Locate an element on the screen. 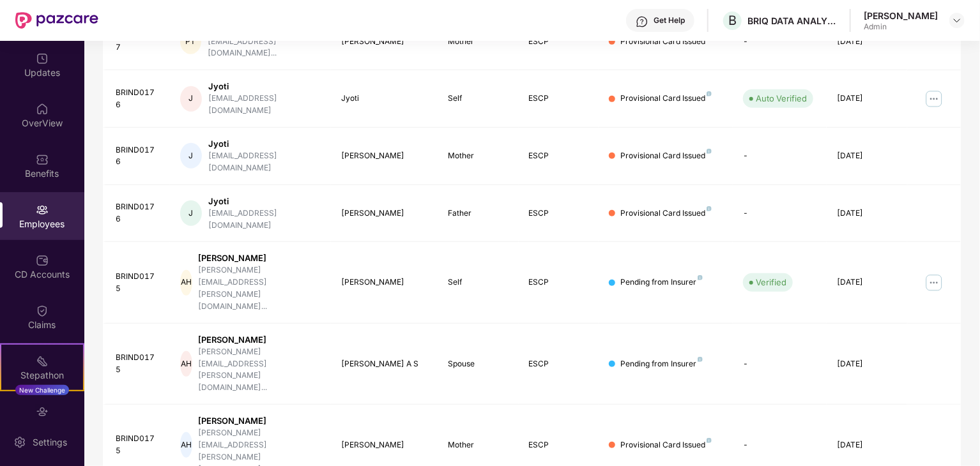 This screenshot has width=980, height=466. div: BRIQ DATA ANALYTICS INDIA PRIVATE LIMITED is located at coordinates (793, 20).